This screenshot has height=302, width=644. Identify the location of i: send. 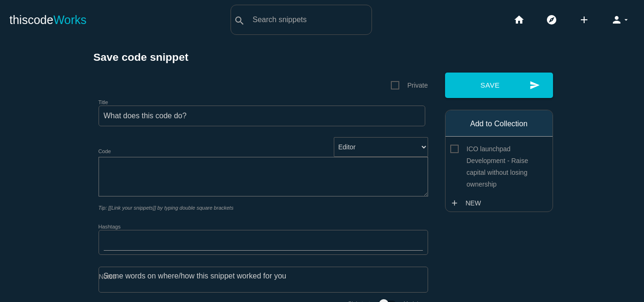
(534, 85).